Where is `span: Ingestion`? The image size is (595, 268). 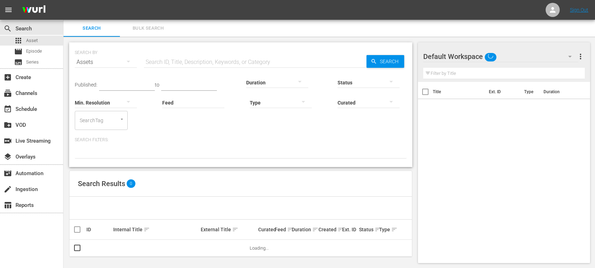
span: Ingestion is located at coordinates (8, 189).